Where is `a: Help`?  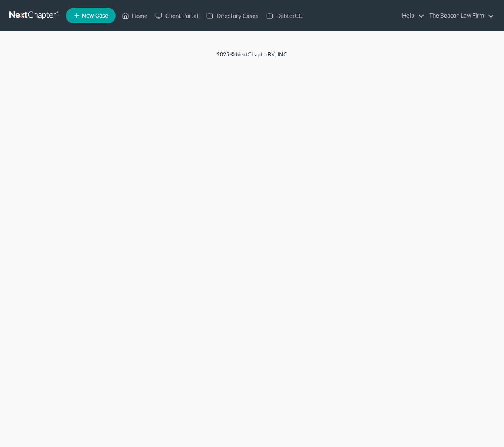 a: Help is located at coordinates (411, 16).